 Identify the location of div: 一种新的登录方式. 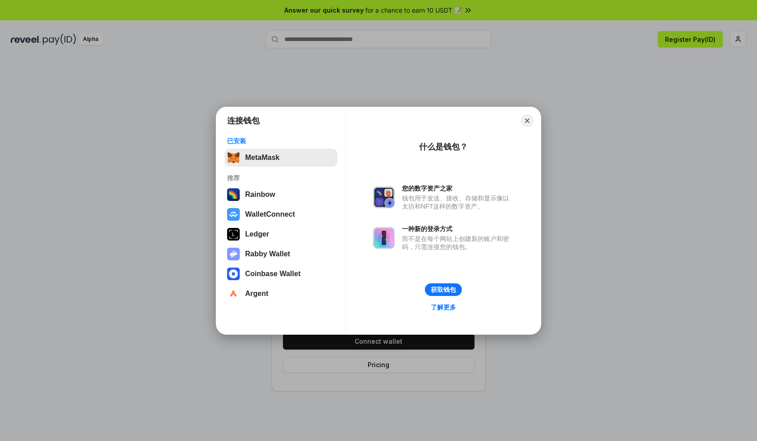
(458, 229).